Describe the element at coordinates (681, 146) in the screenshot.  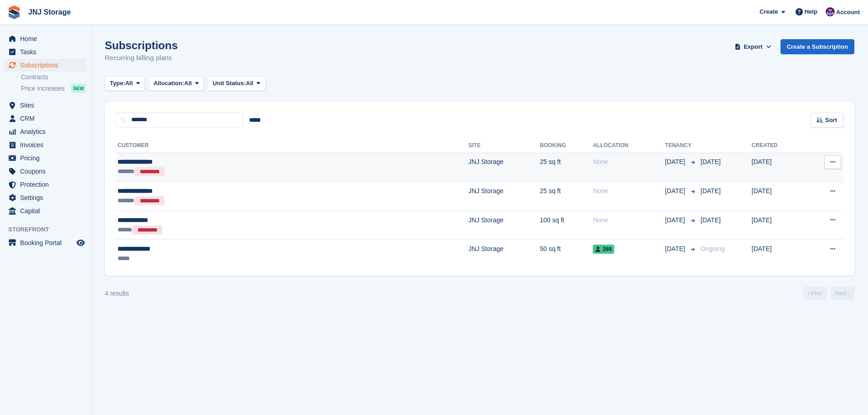
I see `th: Tenancy` at that location.